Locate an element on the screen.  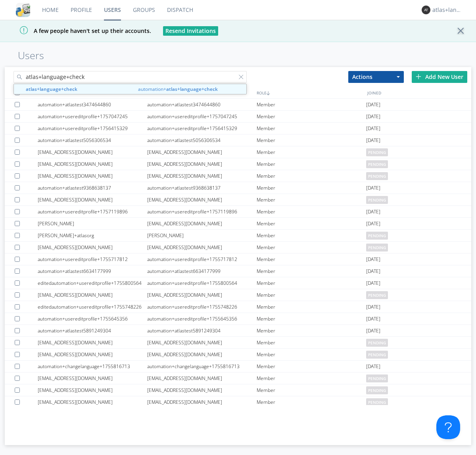
img: cddb5a64eb264b2086981ab96f4c1ba7 is located at coordinates (23, 10).